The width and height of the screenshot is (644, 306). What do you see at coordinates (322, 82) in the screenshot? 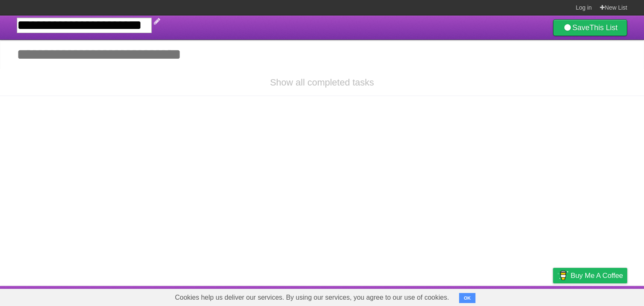
I see `a: Show all completed tasks` at bounding box center [322, 82].